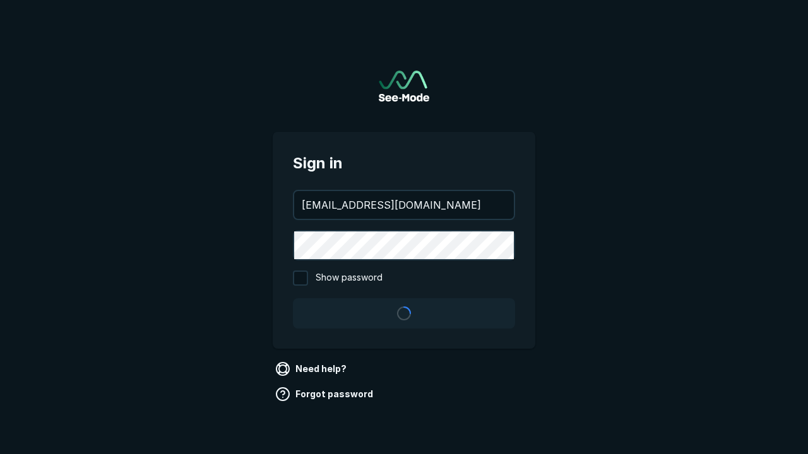 The width and height of the screenshot is (808, 454). Describe the element at coordinates (325, 394) in the screenshot. I see `a: Forgot password` at that location.